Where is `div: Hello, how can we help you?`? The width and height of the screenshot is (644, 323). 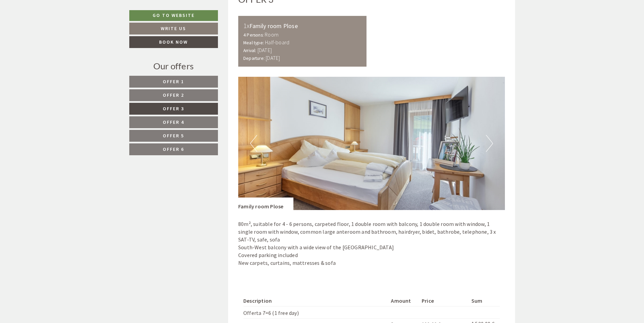 div: Hello, how can we help you? is located at coordinates (43, 29).